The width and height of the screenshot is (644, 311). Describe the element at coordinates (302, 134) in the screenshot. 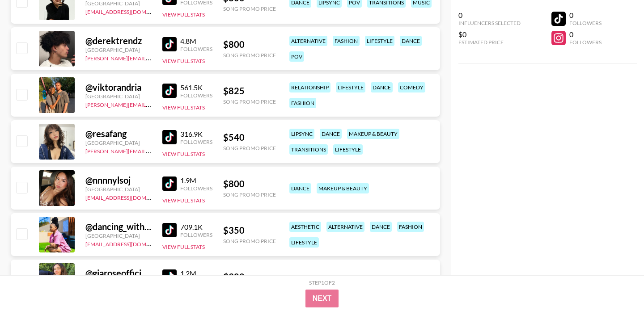

I see `div: lipsync` at that location.